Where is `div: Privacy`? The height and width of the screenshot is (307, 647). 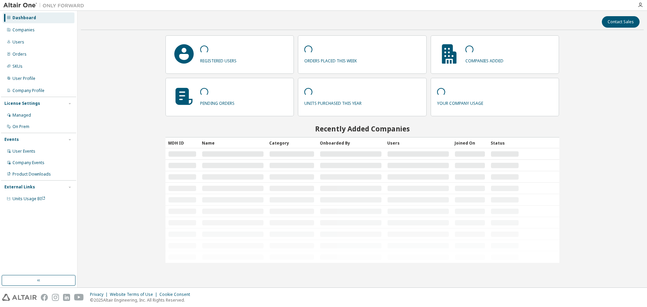 div: Privacy is located at coordinates (100, 294).